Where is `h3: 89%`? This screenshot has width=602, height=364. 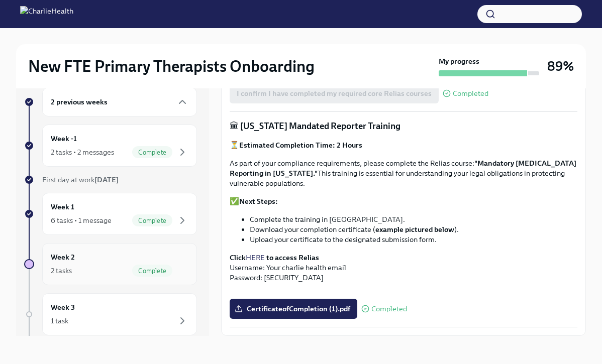 h3: 89% is located at coordinates (560, 66).